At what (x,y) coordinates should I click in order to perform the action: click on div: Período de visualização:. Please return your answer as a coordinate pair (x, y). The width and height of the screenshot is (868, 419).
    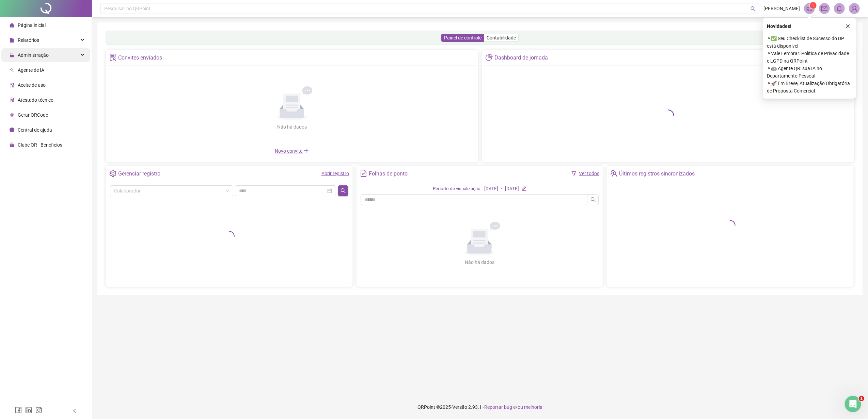
    Looking at the image, I should click on (457, 189).